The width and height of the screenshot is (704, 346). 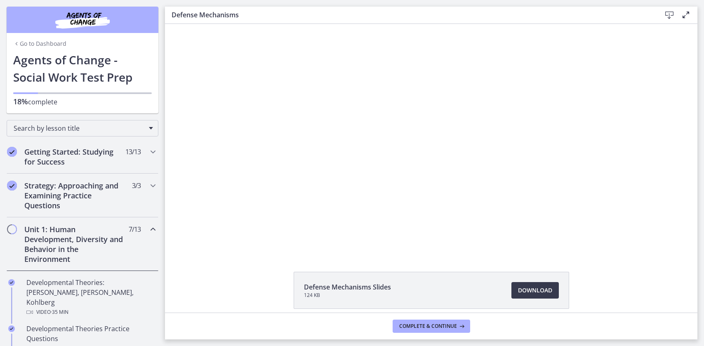 What do you see at coordinates (82, 68) in the screenshot?
I see `h1: Agents of Change - Social Work Test Prep` at bounding box center [82, 68].